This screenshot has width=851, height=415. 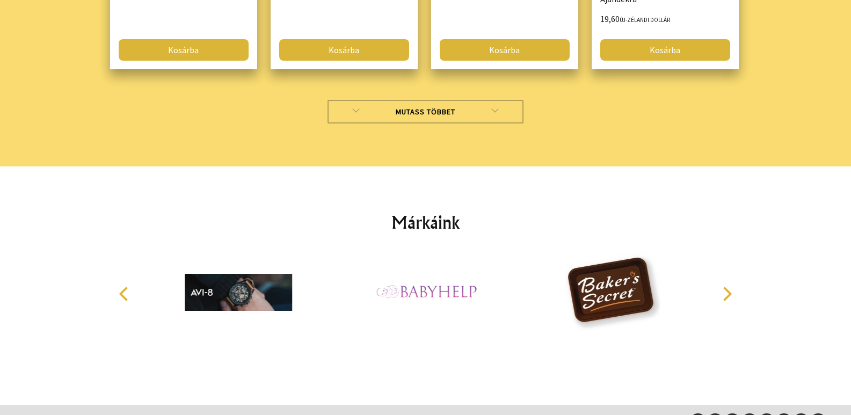 What do you see at coordinates (726, 294) in the screenshot?
I see `button: Next` at bounding box center [726, 294].